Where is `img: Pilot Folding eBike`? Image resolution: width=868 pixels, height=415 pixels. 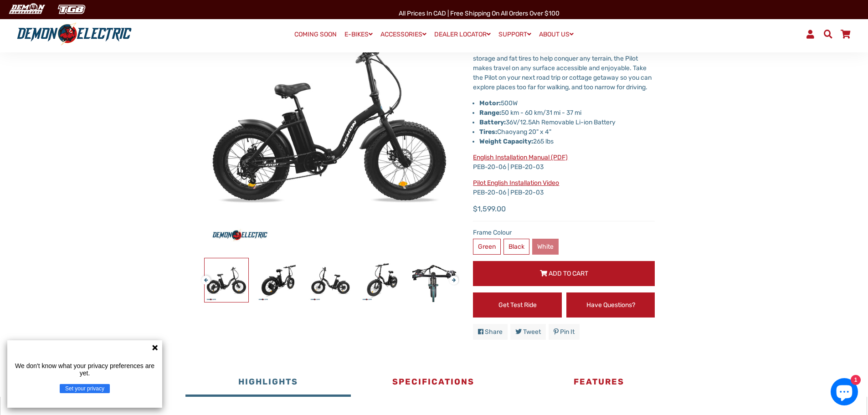 img: Pilot Folding eBike is located at coordinates (434, 280).